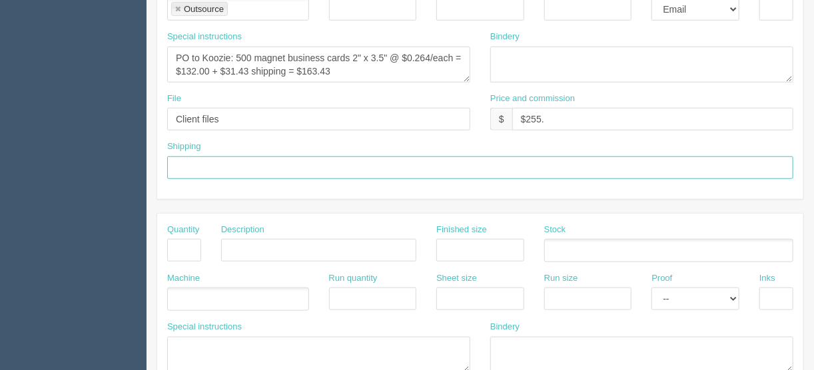 This screenshot has width=814, height=370. What do you see at coordinates (183, 230) in the screenshot?
I see `label: Quantity` at bounding box center [183, 230].